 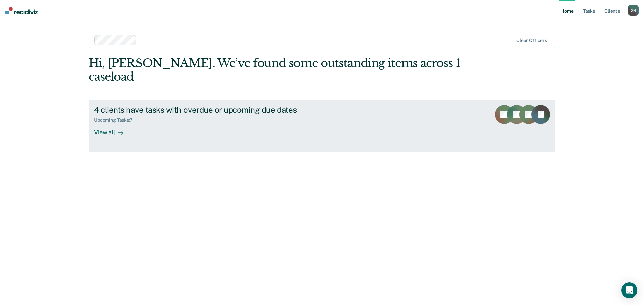 I want to click on button: DH, so click(x=634, y=10).